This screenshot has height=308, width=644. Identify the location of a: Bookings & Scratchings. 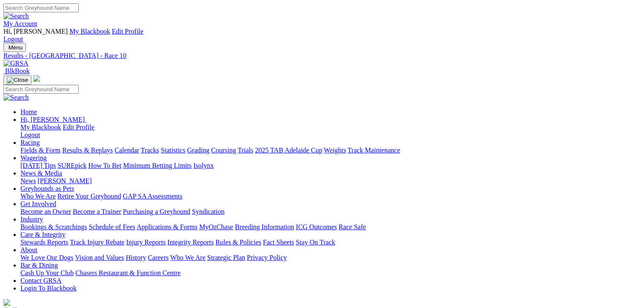
(54, 227).